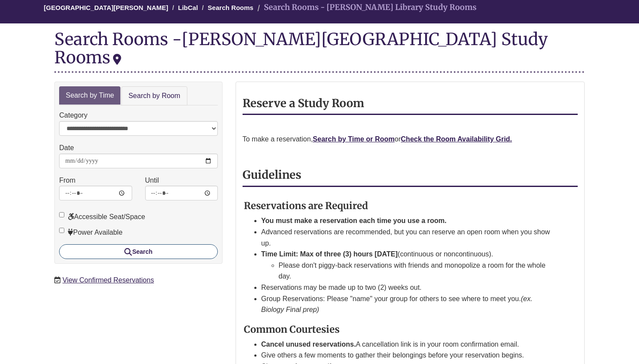 This screenshot has width=639, height=364. I want to click on label: Category, so click(73, 116).